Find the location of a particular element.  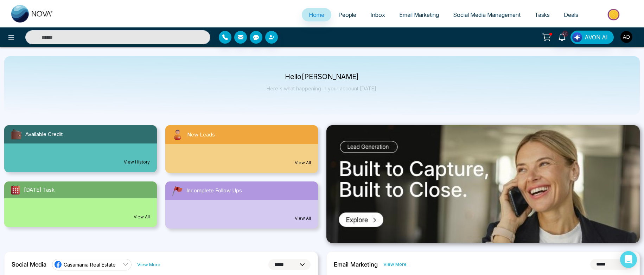

span: AVON AI is located at coordinates (596, 37).